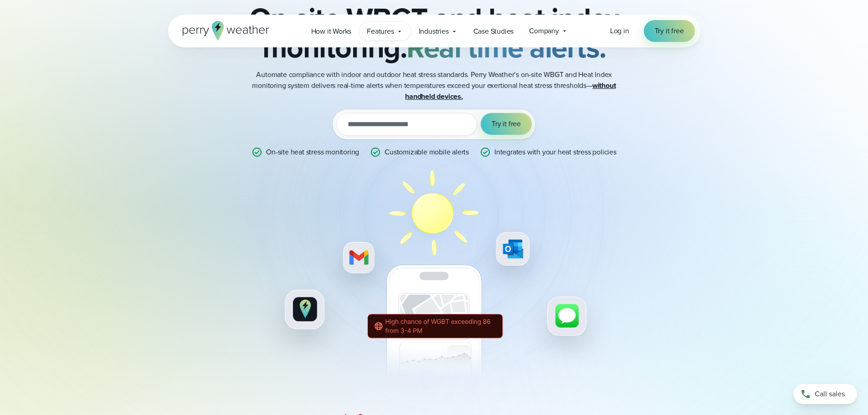 This screenshot has width=868, height=415. Describe the element at coordinates (380, 31) in the screenshot. I see `span: Features` at that location.